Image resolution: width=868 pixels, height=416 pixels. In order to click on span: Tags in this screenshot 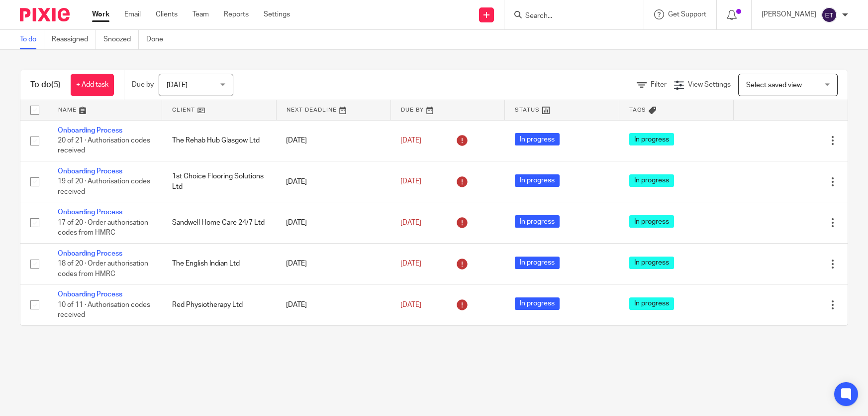, I will do `click(638, 110)`.